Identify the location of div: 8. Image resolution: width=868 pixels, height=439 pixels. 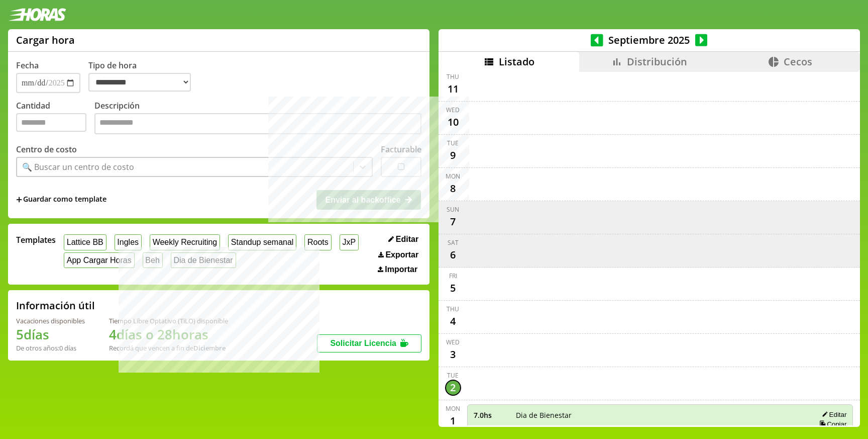
(453, 188).